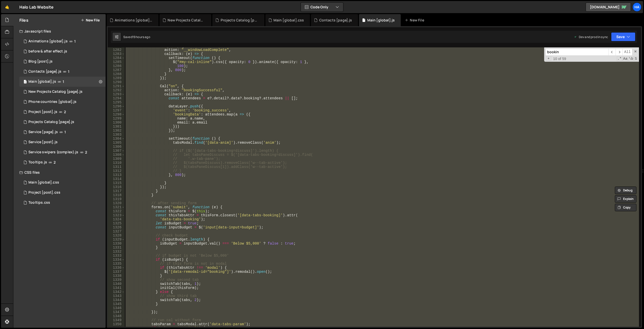 This screenshot has width=644, height=329. I want to click on div: 1339, so click(117, 279).